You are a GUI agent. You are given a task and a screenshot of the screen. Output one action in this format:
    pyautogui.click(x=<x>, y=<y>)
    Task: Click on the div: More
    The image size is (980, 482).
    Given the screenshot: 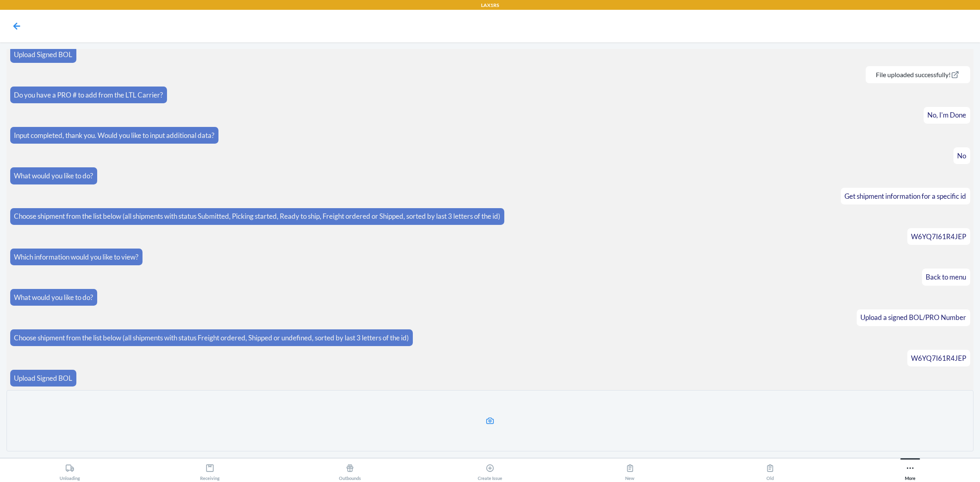 What is the action you would take?
    pyautogui.click(x=911, y=471)
    